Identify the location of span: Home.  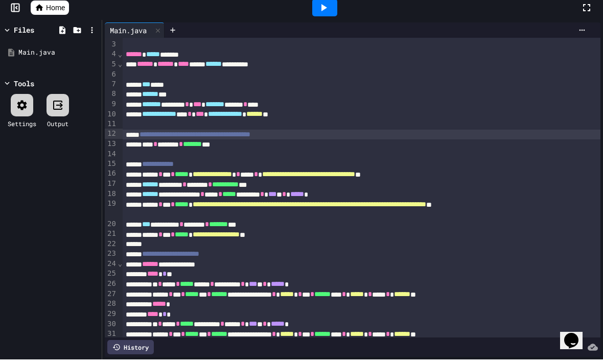
(55, 12).